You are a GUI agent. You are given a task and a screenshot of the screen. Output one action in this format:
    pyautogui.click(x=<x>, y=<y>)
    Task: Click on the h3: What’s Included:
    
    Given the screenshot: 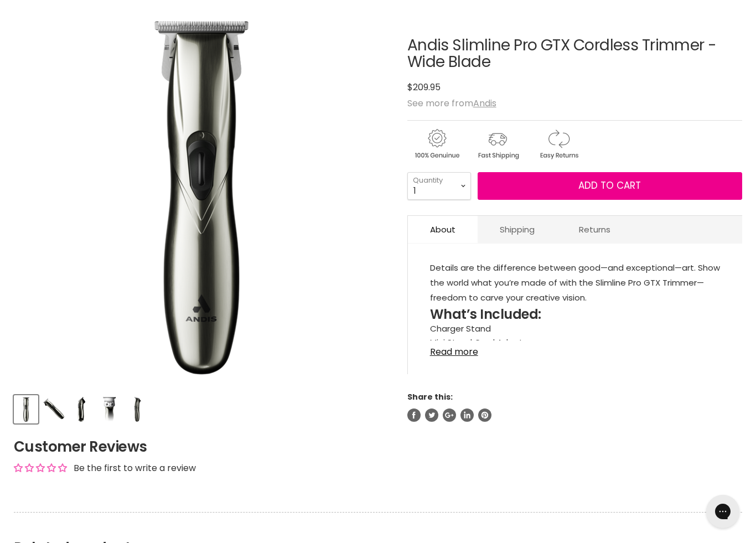 What is the action you would take?
    pyautogui.click(x=575, y=314)
    